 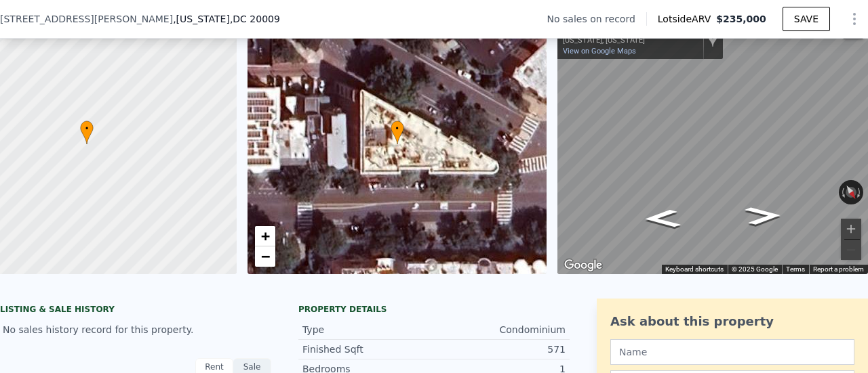 I want to click on img: Google, so click(x=583, y=266).